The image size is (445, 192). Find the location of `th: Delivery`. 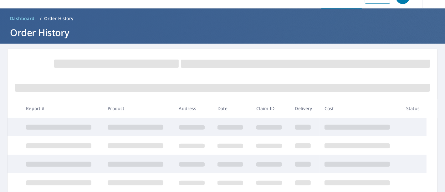

th: Delivery is located at coordinates (305, 108).